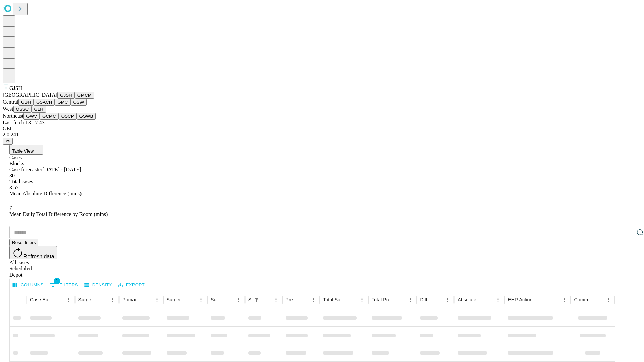  I want to click on div: Total Predicted Duration, so click(384, 300).